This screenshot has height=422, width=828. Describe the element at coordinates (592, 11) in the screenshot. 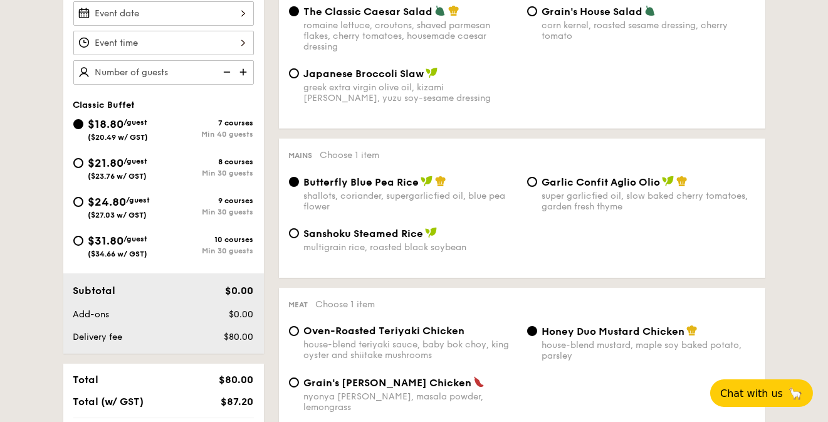

I see `span: Grain's House Salad` at that location.